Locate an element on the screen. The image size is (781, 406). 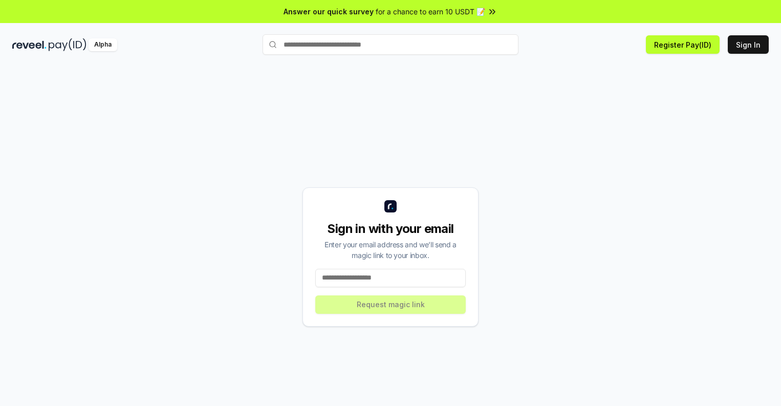
span: for a chance to earn 10 USDT 📝 is located at coordinates (431, 11).